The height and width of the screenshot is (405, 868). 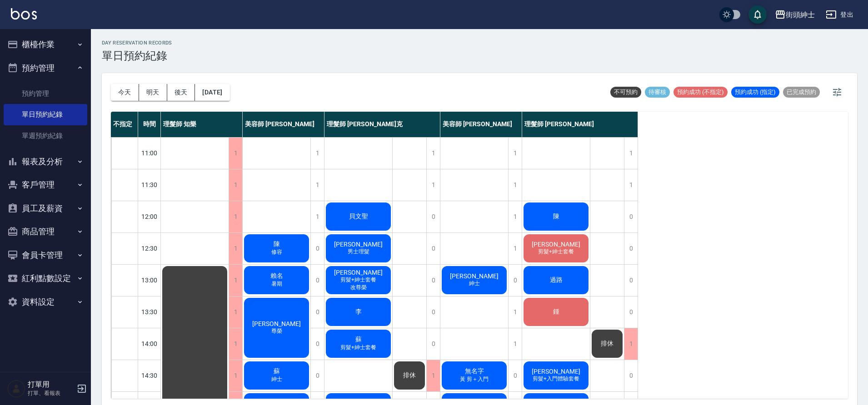 I want to click on a: 預約管理, so click(x=46, y=94).